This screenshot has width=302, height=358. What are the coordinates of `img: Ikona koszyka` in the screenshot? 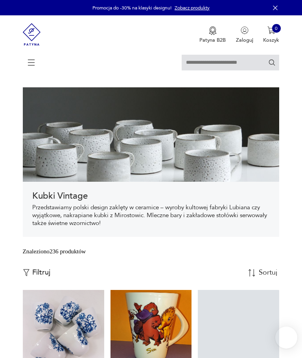 It's located at (272, 30).